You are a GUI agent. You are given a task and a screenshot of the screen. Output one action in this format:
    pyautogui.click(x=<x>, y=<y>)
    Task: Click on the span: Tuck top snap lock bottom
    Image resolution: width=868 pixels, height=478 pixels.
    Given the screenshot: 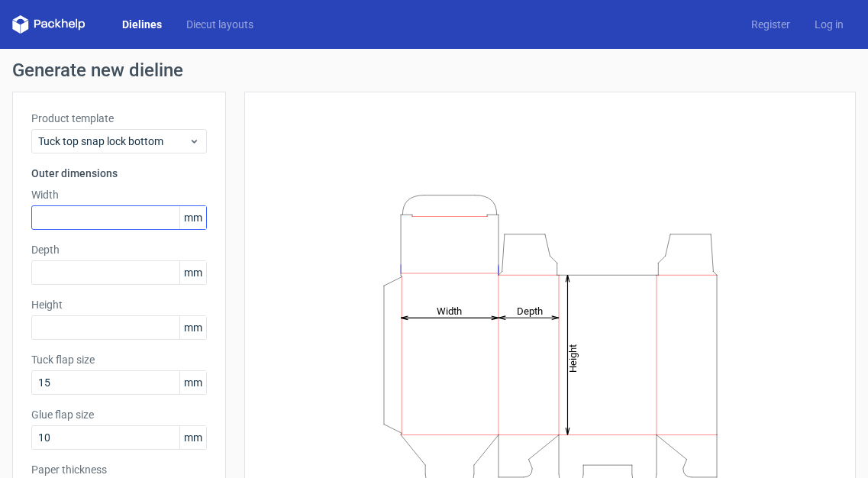 What is the action you would take?
    pyautogui.click(x=113, y=142)
    